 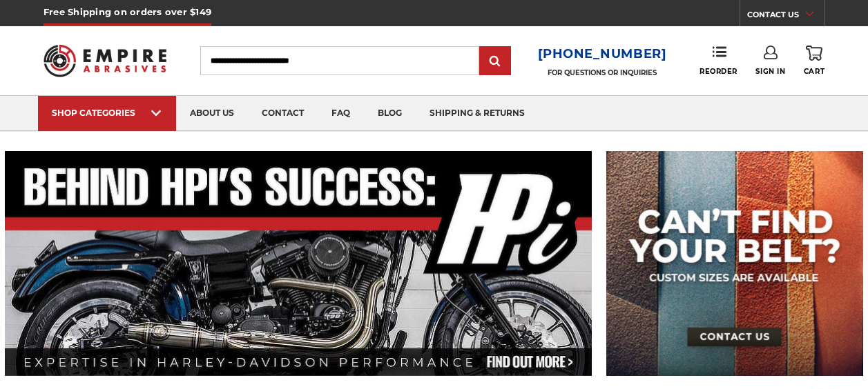 I want to click on a: faq, so click(x=341, y=113).